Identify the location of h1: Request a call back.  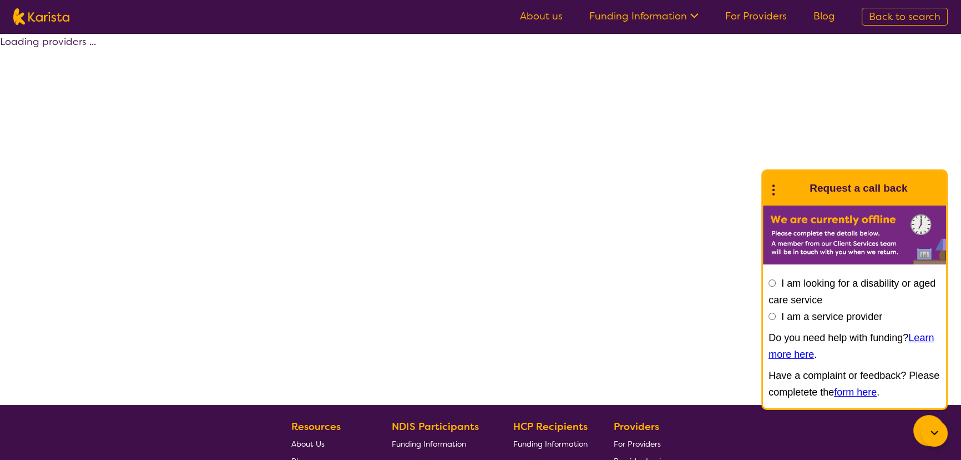
(859, 188).